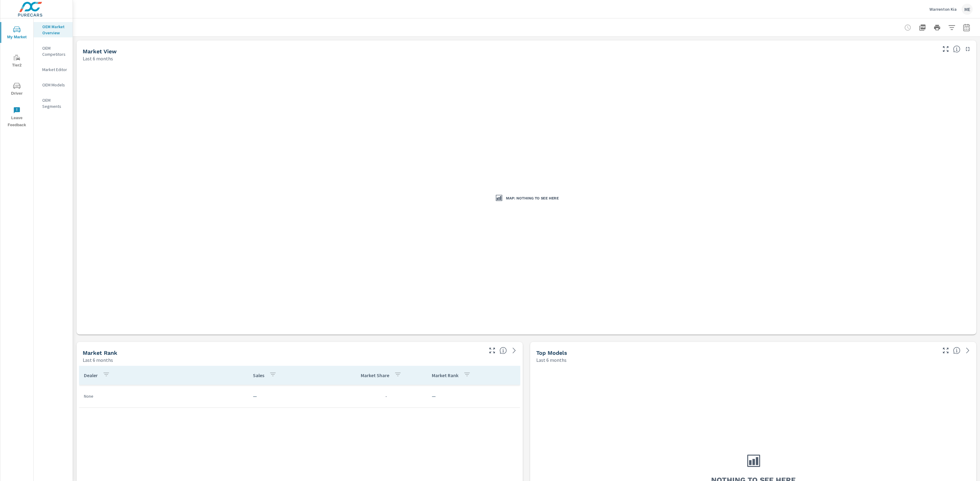  What do you see at coordinates (923, 28) in the screenshot?
I see `button: "Export Report to PDF"` at bounding box center [923, 28].